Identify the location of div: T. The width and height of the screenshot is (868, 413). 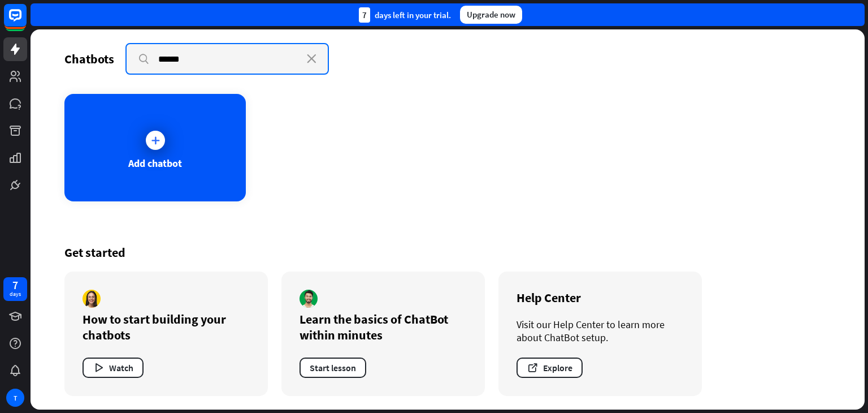
(15, 398).